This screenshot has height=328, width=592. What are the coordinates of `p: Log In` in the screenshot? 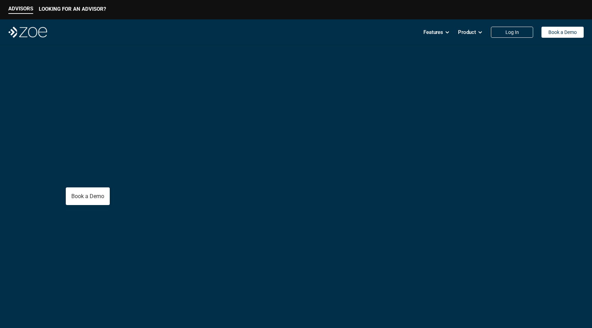 It's located at (512, 32).